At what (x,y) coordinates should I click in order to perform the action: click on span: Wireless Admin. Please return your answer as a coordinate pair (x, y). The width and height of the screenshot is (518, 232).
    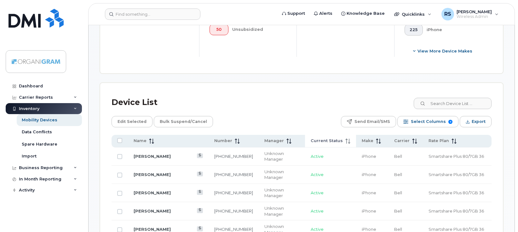
    Looking at the image, I should click on (474, 17).